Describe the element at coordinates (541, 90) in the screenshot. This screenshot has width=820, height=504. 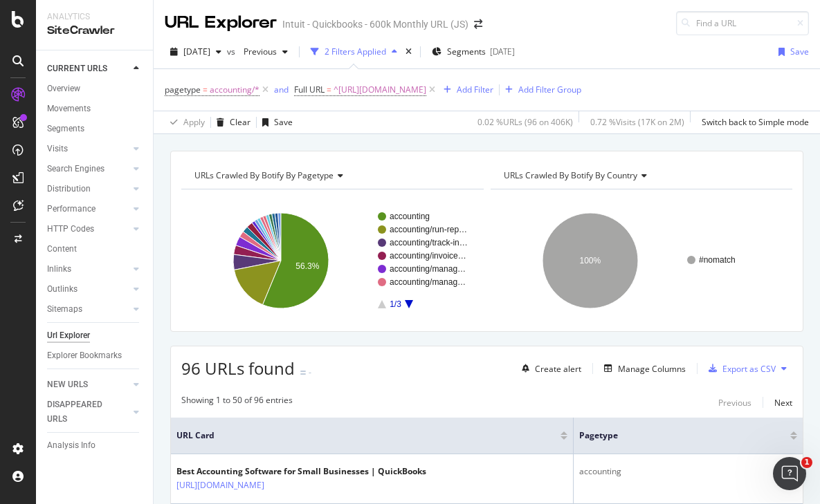
I see `button: Add Filter Group` at that location.